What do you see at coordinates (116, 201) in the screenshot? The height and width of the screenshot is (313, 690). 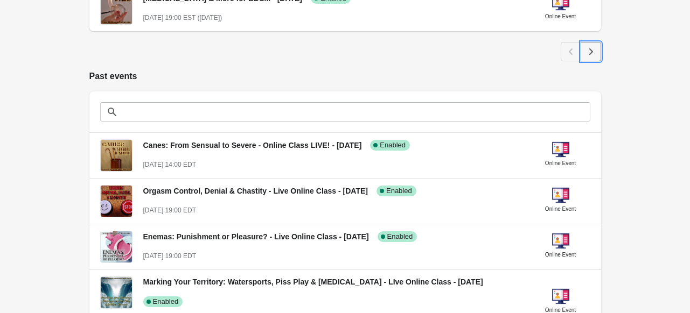 I see `img: Orgasm Control, Denial & Chastity - Live Online Class - June 26, 2025` at bounding box center [116, 201].